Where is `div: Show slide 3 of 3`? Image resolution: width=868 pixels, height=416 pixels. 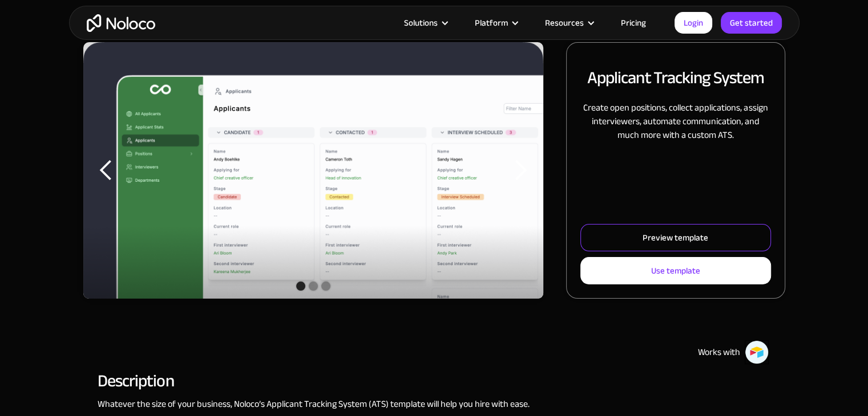 div: Show slide 3 of 3 is located at coordinates (325, 286).